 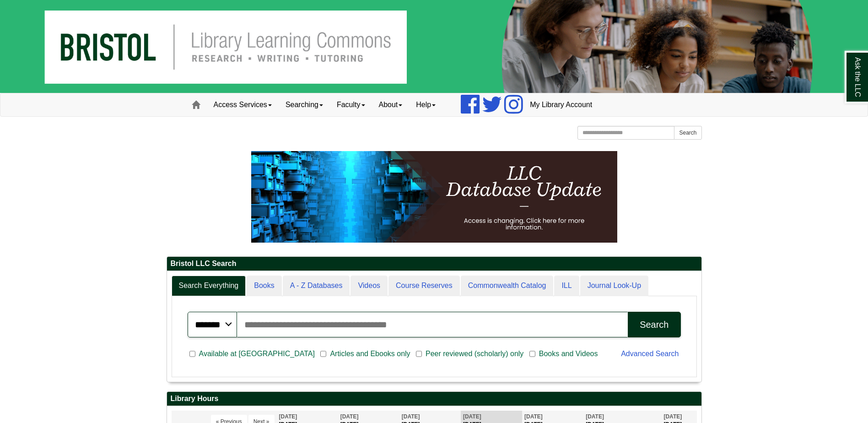 I want to click on a: Journal Look-Up, so click(x=614, y=286).